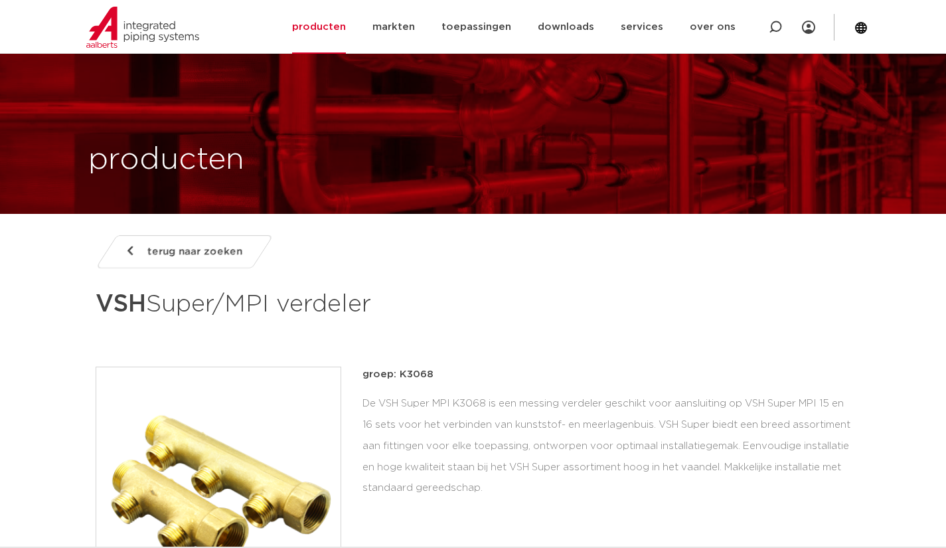 The height and width of the screenshot is (548, 946). Describe the element at coordinates (195, 252) in the screenshot. I see `span: terug naar zoeken` at that location.